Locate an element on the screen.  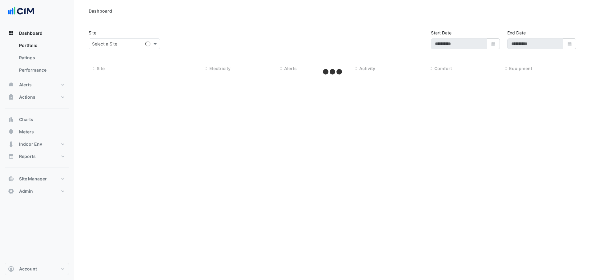
span: Site is located at coordinates (101, 68).